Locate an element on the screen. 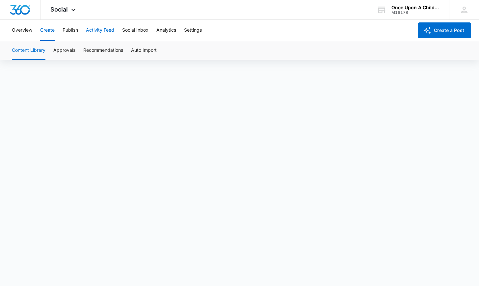 This screenshot has height=286, width=479. button: Analytics is located at coordinates (166, 30).